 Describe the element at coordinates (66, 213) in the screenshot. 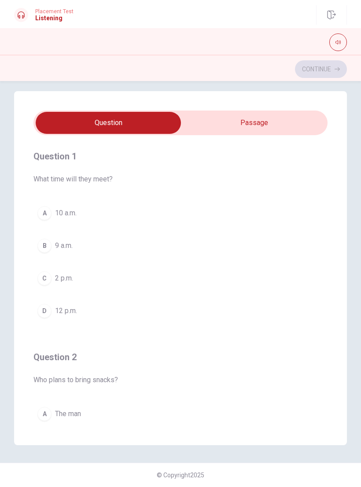

I see `span: 10 a.m.` at that location.